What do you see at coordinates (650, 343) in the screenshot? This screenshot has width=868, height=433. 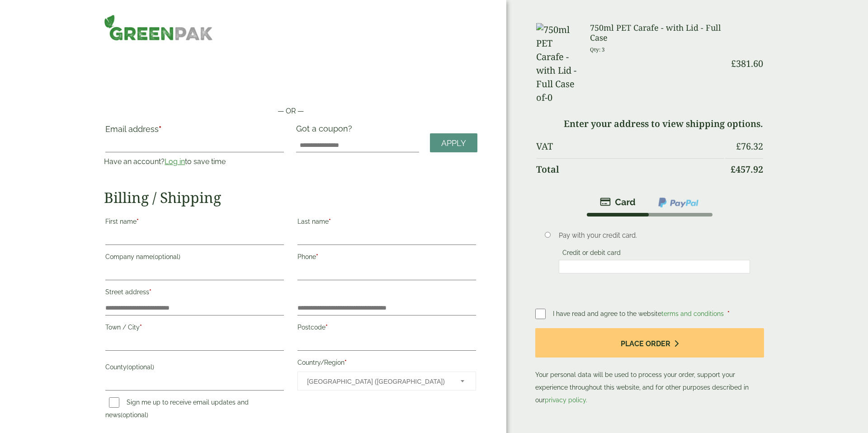 I see `button: Place order` at bounding box center [650, 343].